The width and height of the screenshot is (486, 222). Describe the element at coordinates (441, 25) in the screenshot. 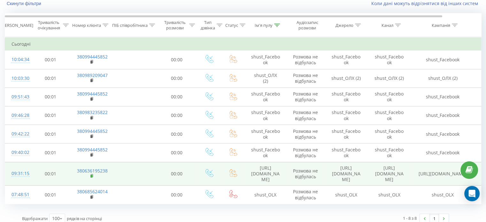

I see `div: Кампанія` at that location.